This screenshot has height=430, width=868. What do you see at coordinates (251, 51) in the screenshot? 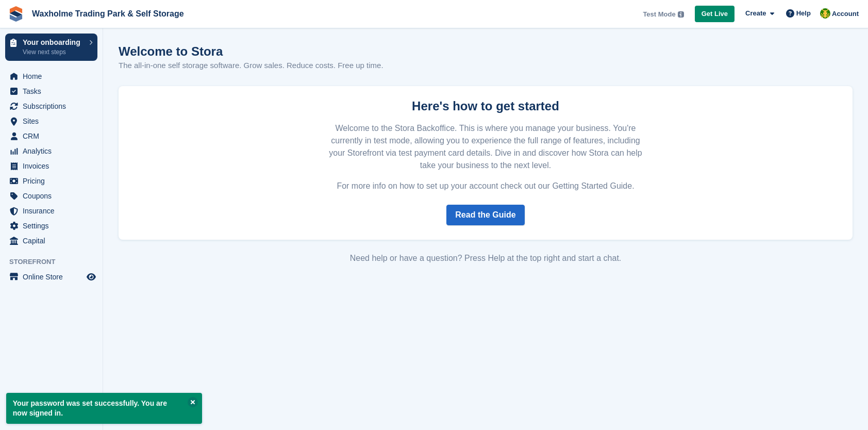
I see `h1: Welcome to Stora` at bounding box center [251, 51].